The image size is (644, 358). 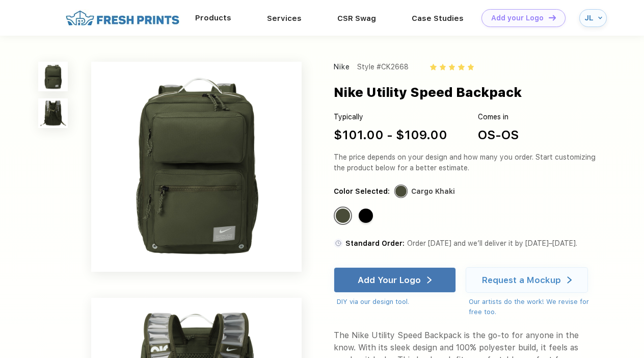 I want to click on div: JL, so click(x=590, y=18).